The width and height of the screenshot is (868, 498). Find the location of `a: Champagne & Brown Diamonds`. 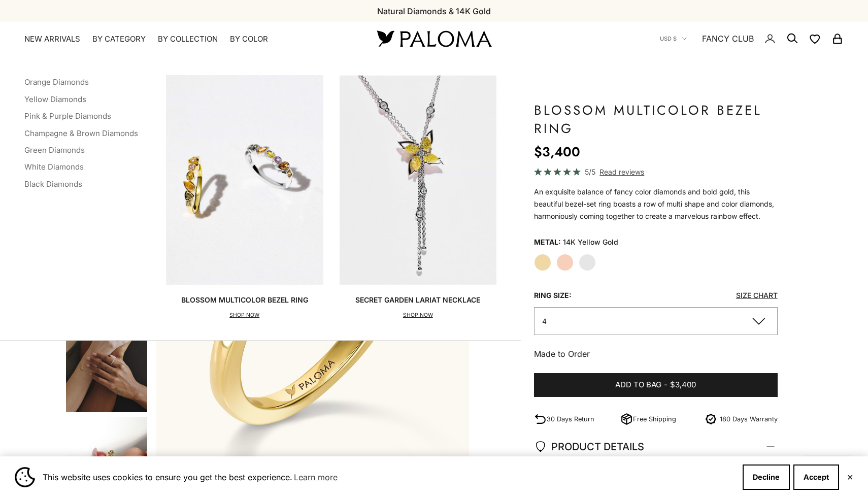

a: Champagne & Brown Diamonds is located at coordinates (81, 133).